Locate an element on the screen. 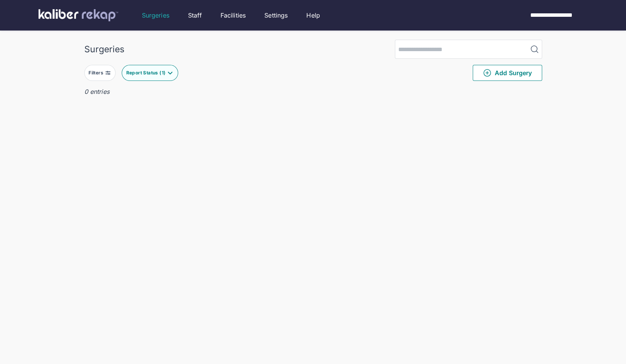 This screenshot has width=626, height=364. div: Help is located at coordinates (313, 16).